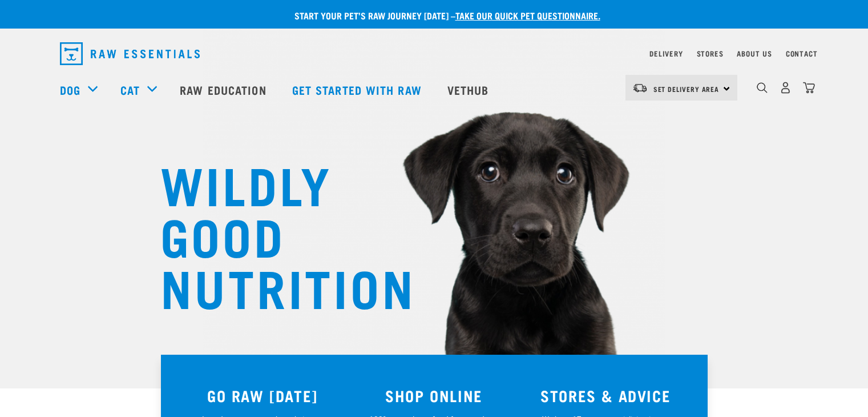 The height and width of the screenshot is (417, 868). What do you see at coordinates (640, 88) in the screenshot?
I see `img: van-moving.png` at bounding box center [640, 88].